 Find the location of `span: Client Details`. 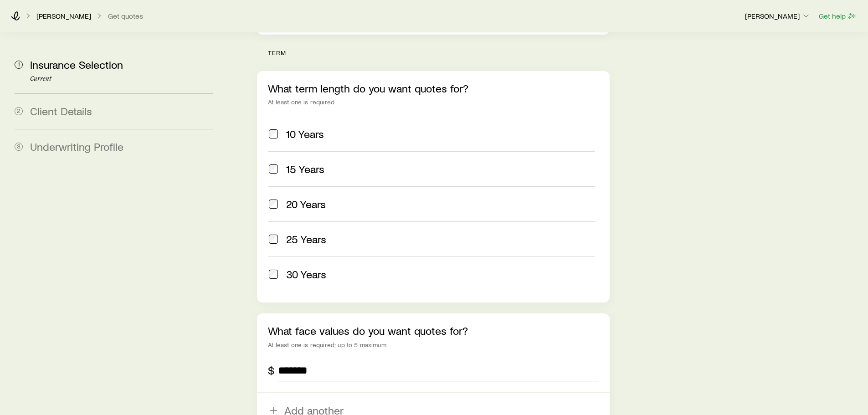

span: Client Details is located at coordinates (61, 111).